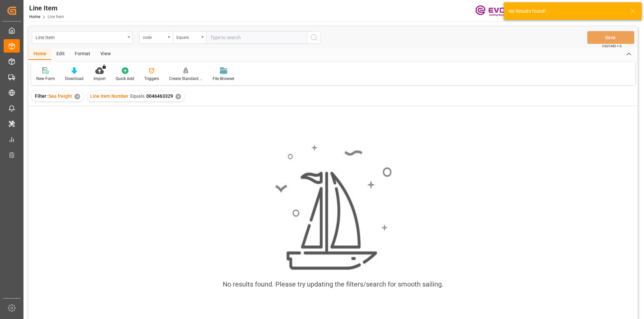 The image size is (644, 319). Describe the element at coordinates (333, 207) in the screenshot. I see `img: smooth_sailing.jpeg` at that location.